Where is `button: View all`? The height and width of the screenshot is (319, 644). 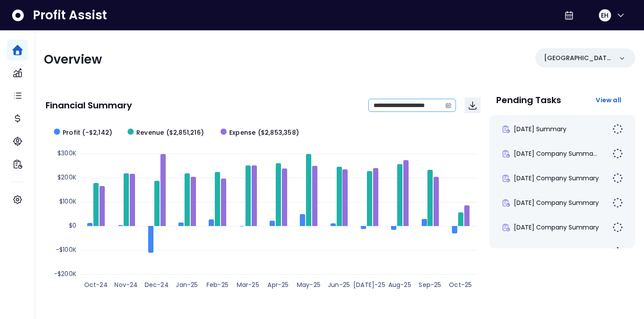 button: View all is located at coordinates (608, 100).